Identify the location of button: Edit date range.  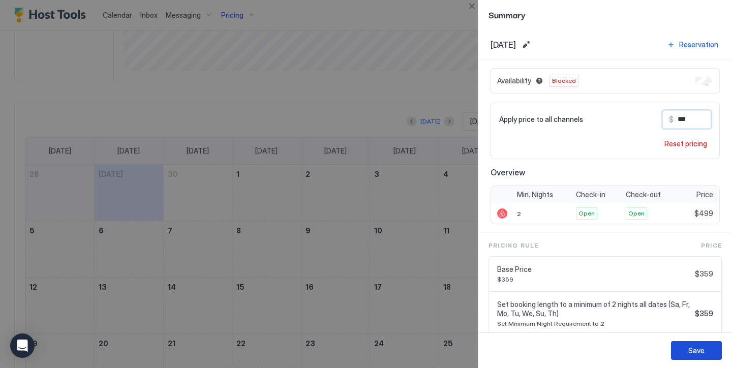
(526, 45).